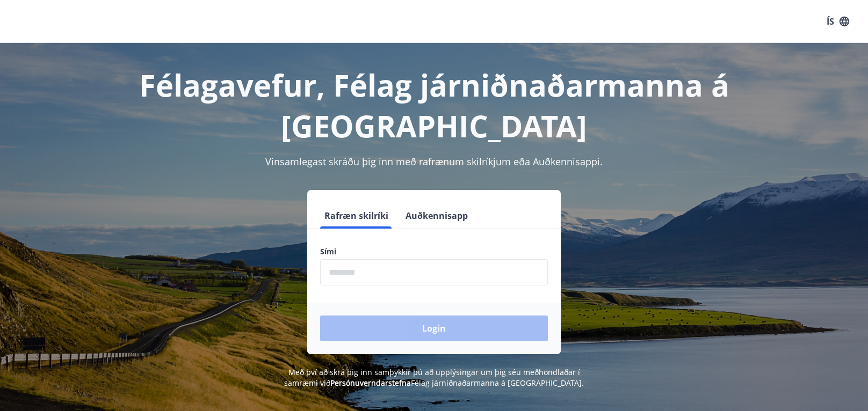 This screenshot has height=411, width=868. What do you see at coordinates (371, 383) in the screenshot?
I see `a: Persónuverndarstefna` at bounding box center [371, 383].